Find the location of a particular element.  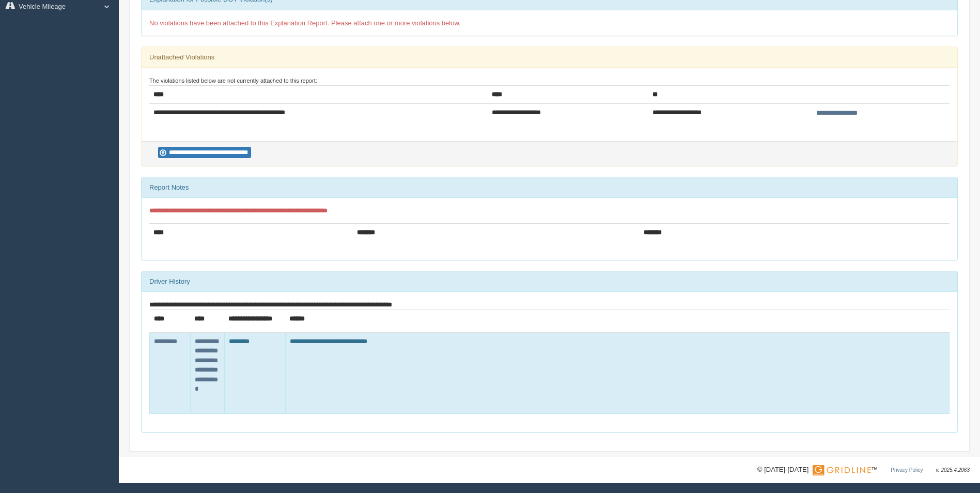

small: The violations listed below are not currently attached to this report: is located at coordinates (233, 81).